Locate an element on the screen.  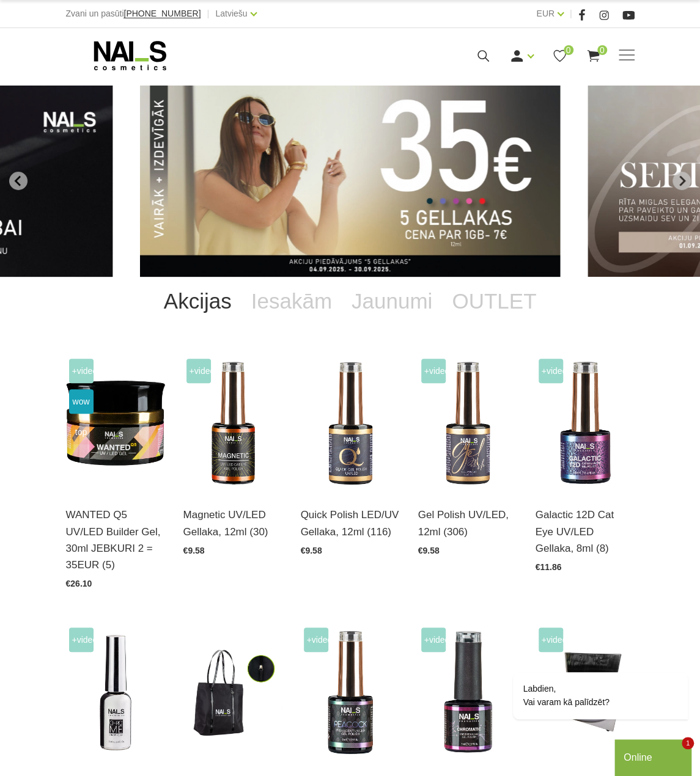
a: Chromatic magnētiskā dizaina gellaka ar smalkām, atstarojošām hroma daļiņām. Izteiksmīgs 4D efekt... is located at coordinates (468, 692).